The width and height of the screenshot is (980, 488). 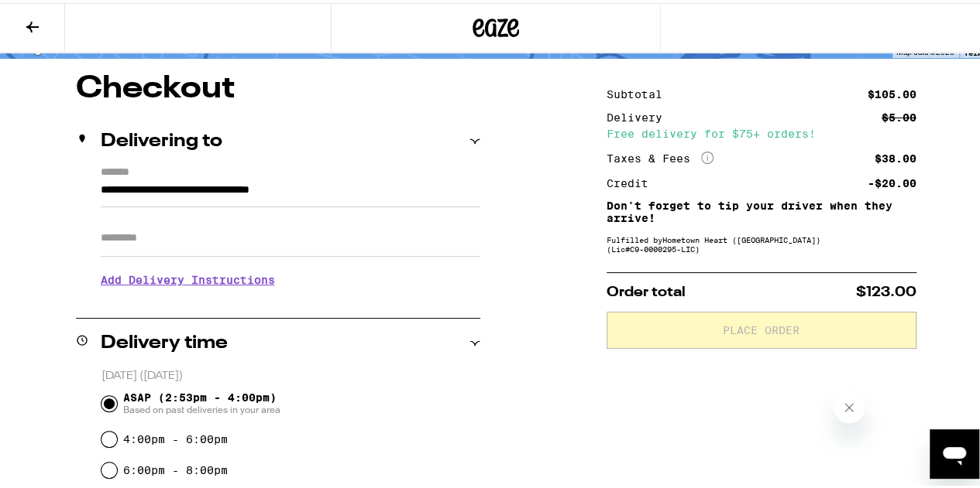 I want to click on div: Delivery, so click(x=640, y=115).